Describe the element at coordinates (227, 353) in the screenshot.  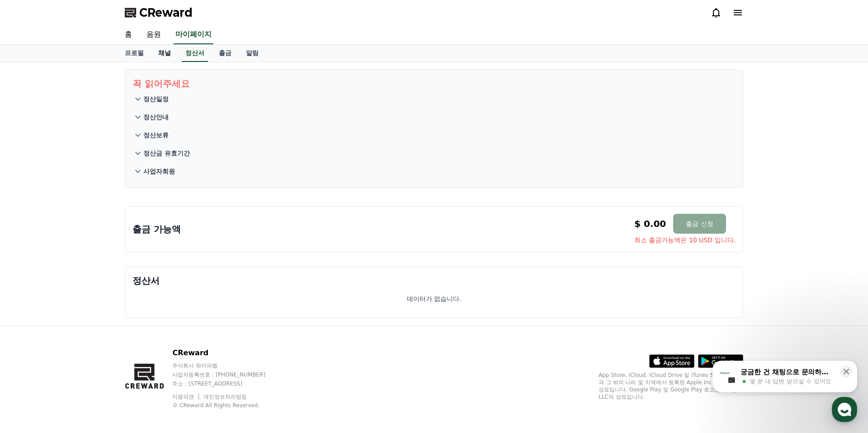
I see `p: CReward` at that location.